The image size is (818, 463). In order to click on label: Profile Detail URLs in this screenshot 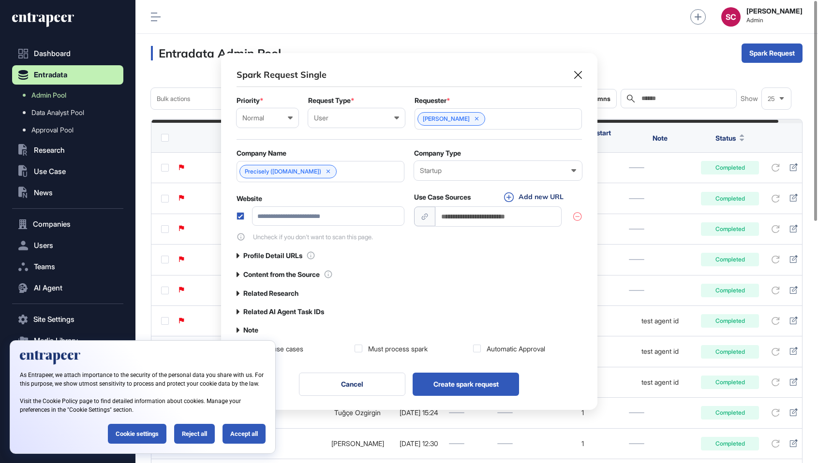, I will do `click(273, 256)`.